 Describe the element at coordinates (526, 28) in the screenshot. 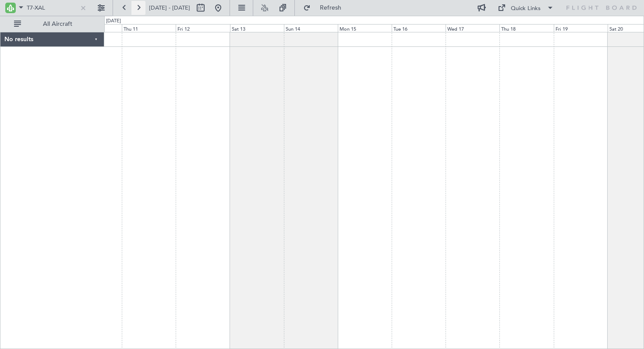

I see `div: Thu 18` at that location.